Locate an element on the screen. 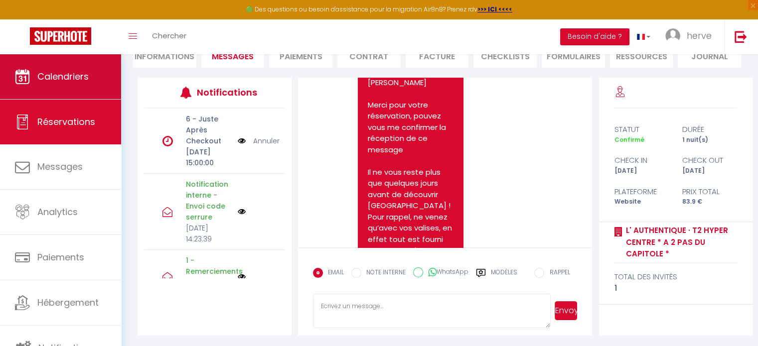 The image size is (758, 346). li: Paiements is located at coordinates (300, 55).